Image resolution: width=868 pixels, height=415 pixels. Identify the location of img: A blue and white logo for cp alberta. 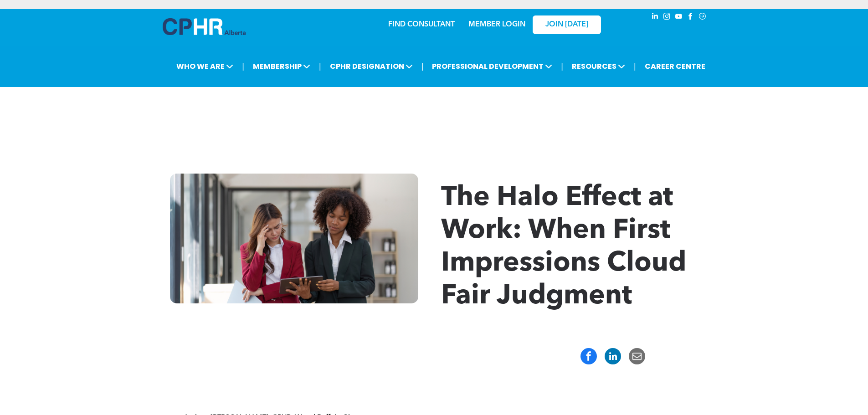
(204, 27).